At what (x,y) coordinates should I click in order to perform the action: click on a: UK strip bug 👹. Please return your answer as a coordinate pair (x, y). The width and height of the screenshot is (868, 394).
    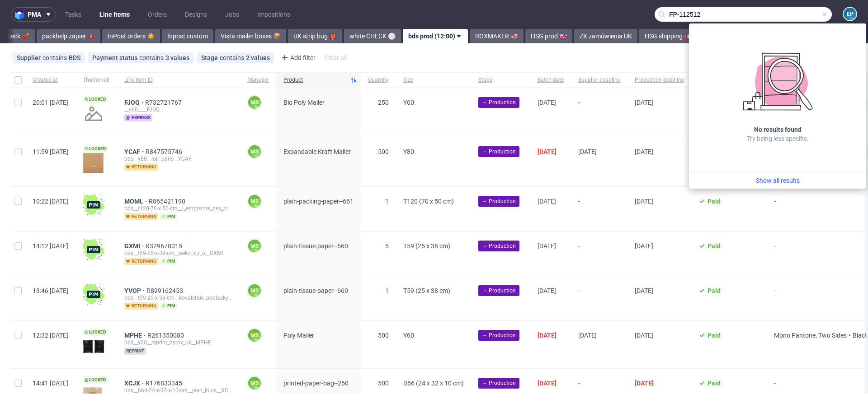
    Looking at the image, I should click on (315, 36).